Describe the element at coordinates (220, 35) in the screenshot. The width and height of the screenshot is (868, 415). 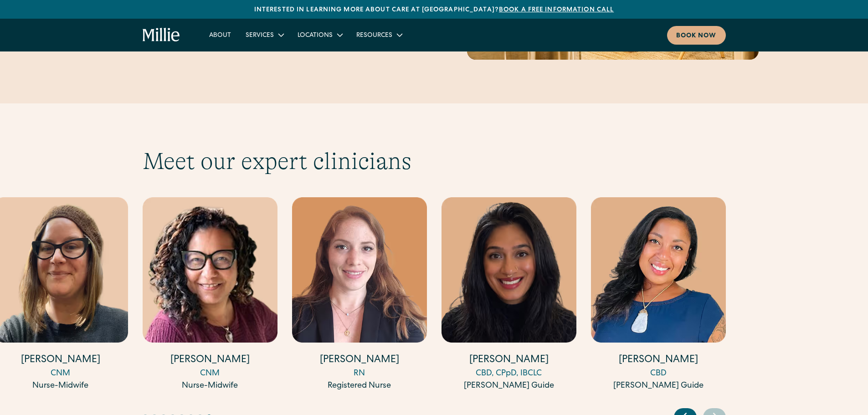
I see `a: About` at that location.